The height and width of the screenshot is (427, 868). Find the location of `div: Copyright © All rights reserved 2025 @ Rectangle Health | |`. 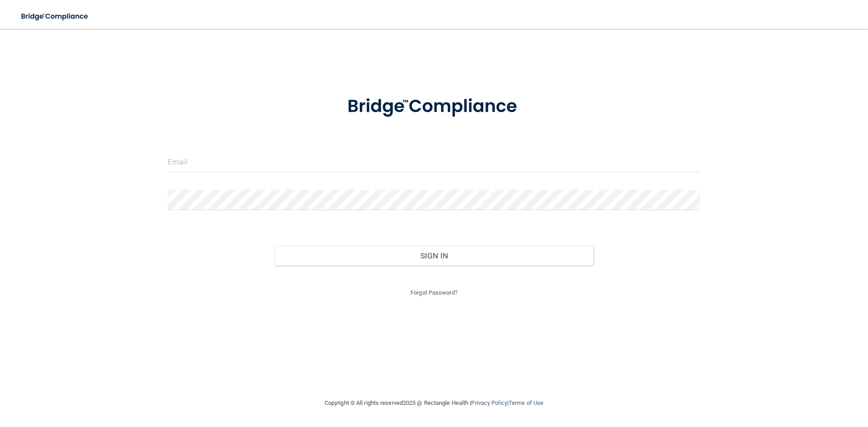

div: Copyright © All rights reserved 2025 @ Rectangle Health | | is located at coordinates (434, 403).